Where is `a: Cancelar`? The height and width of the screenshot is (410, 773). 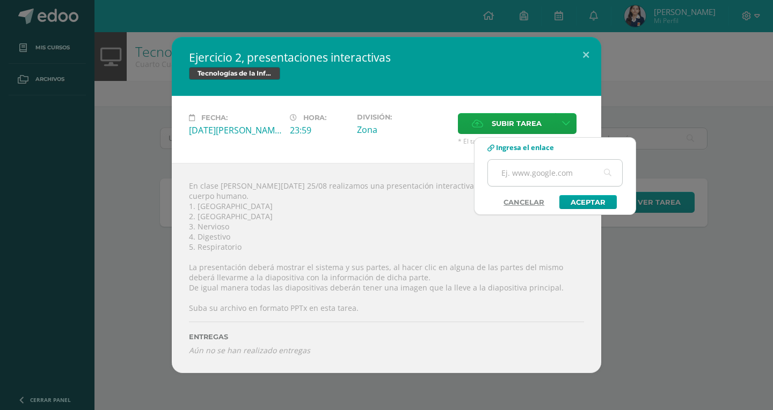
a: Cancelar is located at coordinates (524, 202).